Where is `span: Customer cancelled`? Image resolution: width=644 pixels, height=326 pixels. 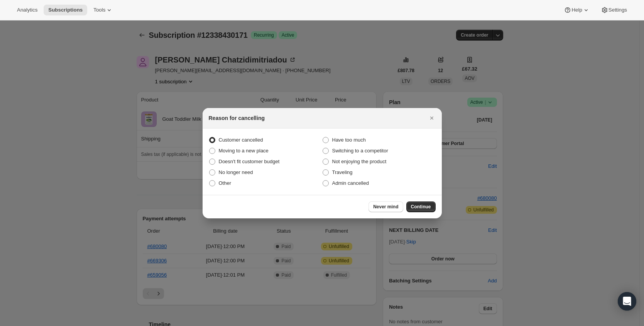 span: Customer cancelled is located at coordinates (240, 140).